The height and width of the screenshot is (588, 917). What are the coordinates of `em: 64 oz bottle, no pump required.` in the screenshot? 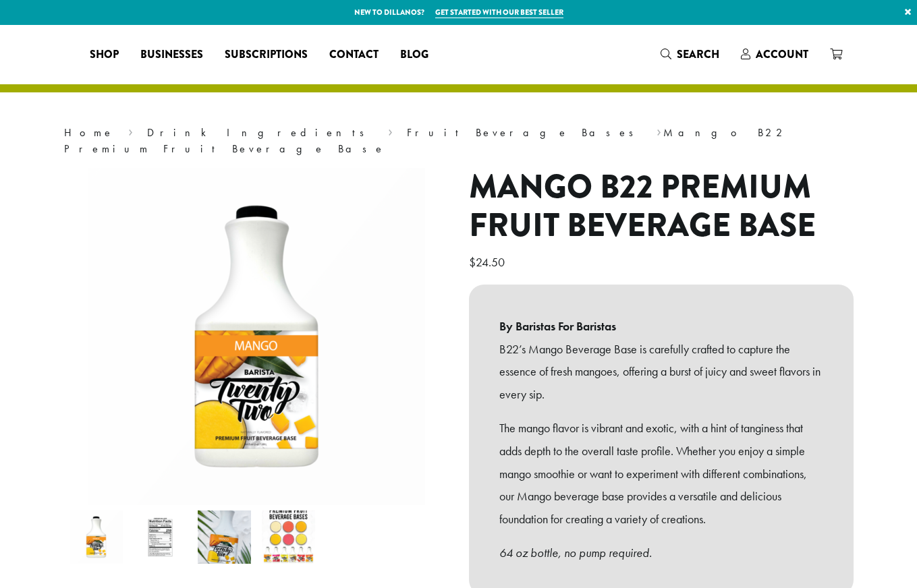 It's located at (575, 552).